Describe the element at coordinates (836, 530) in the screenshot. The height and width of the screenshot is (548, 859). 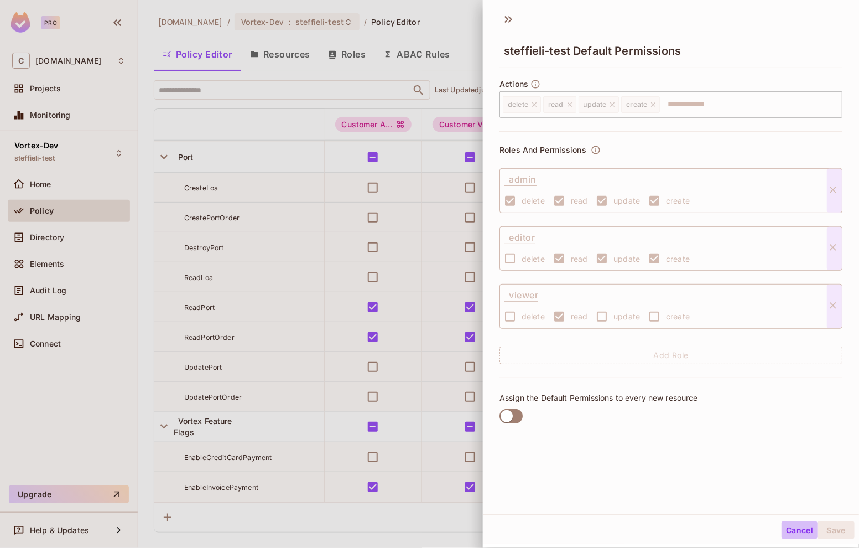
I see `button: Save` at that location.